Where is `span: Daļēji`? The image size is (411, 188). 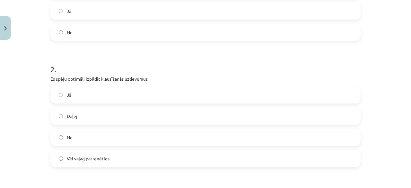
span: Daļēji is located at coordinates (73, 116).